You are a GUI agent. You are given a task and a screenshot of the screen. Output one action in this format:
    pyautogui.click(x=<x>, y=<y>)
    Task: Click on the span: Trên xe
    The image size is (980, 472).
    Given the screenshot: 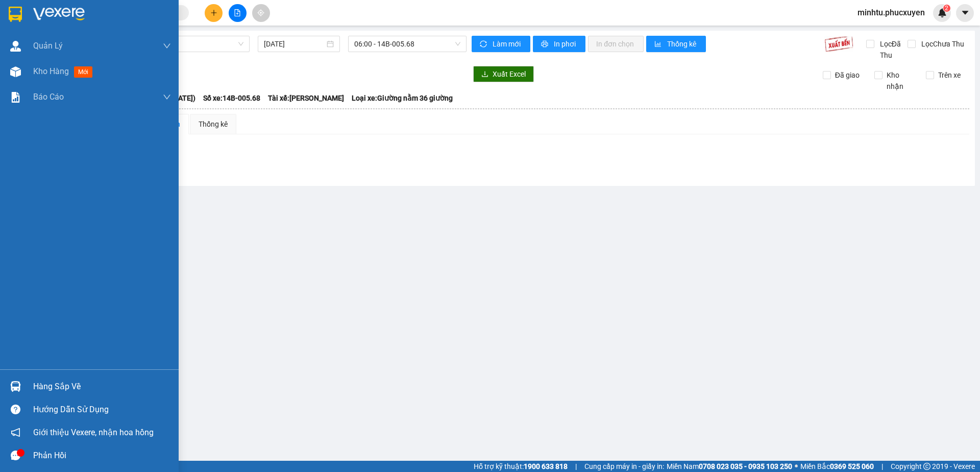 What is the action you would take?
    pyautogui.click(x=950, y=75)
    